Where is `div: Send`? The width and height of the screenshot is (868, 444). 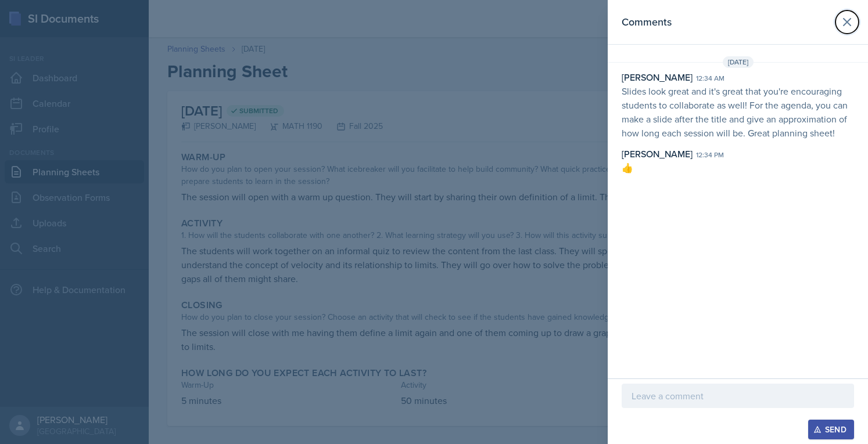 div: Send is located at coordinates (830, 429).